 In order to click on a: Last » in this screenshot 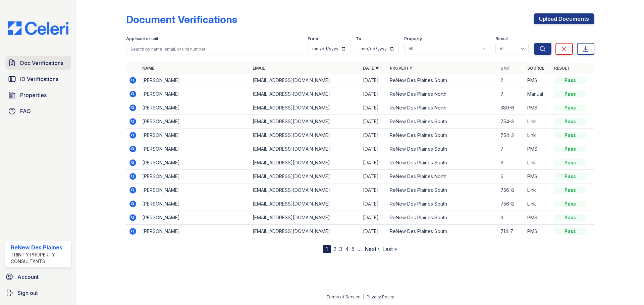, I will do `click(390, 249)`.